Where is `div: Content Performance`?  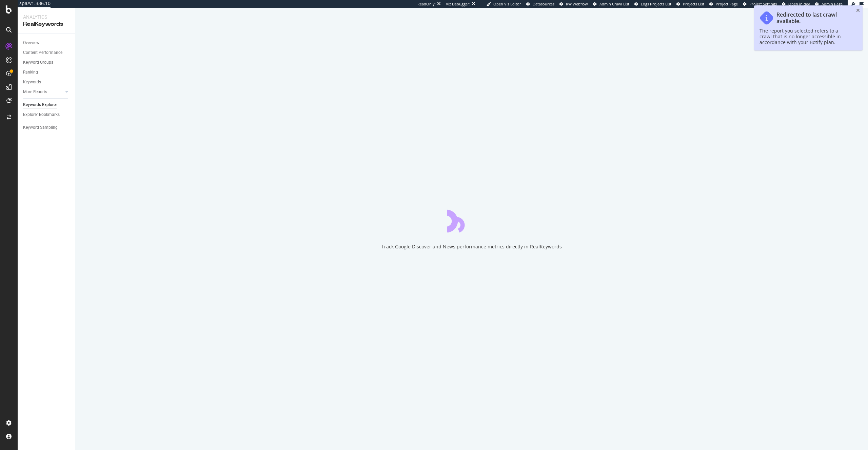
div: Content Performance is located at coordinates (43, 53).